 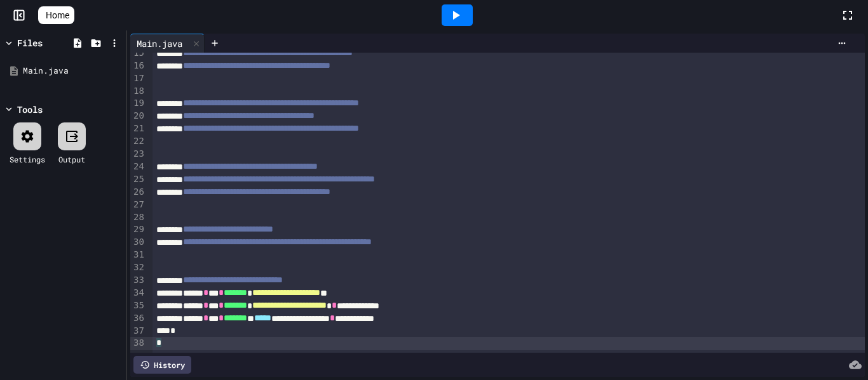 What do you see at coordinates (138, 268) in the screenshot?
I see `div: 32` at bounding box center [138, 268].